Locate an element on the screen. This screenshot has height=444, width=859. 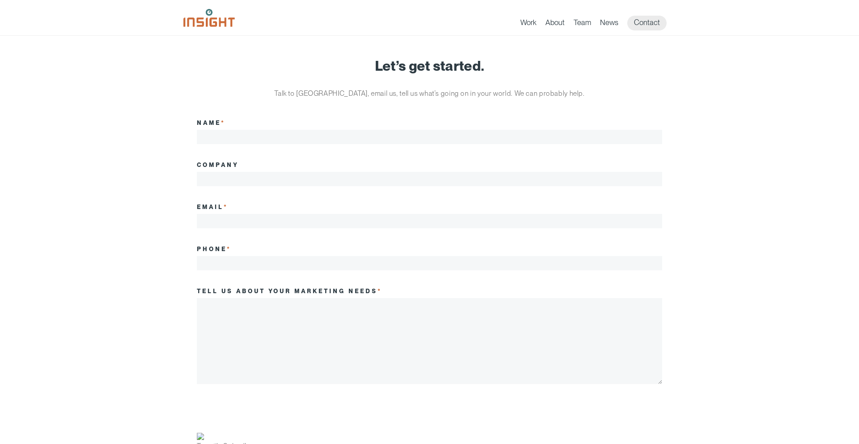
a: About is located at coordinates (555, 24).